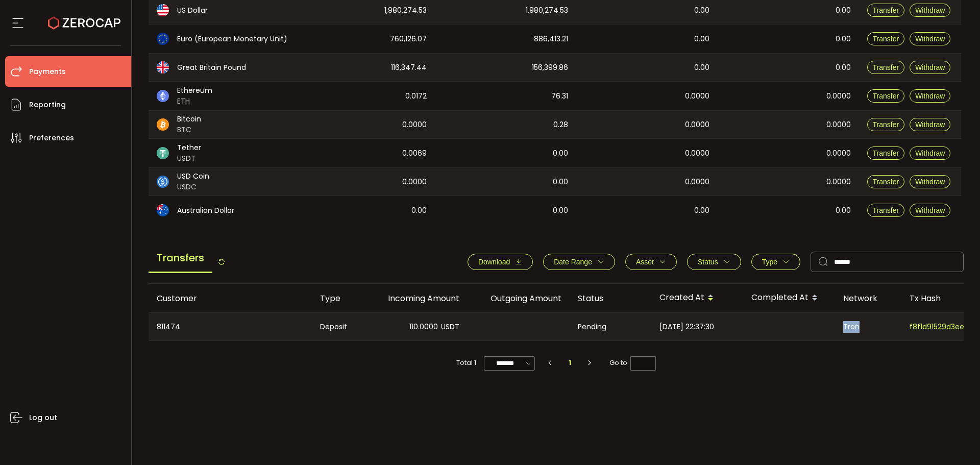 This screenshot has width=980, height=465. What do you see at coordinates (570, 363) in the screenshot?
I see `li: 1` at bounding box center [570, 363].